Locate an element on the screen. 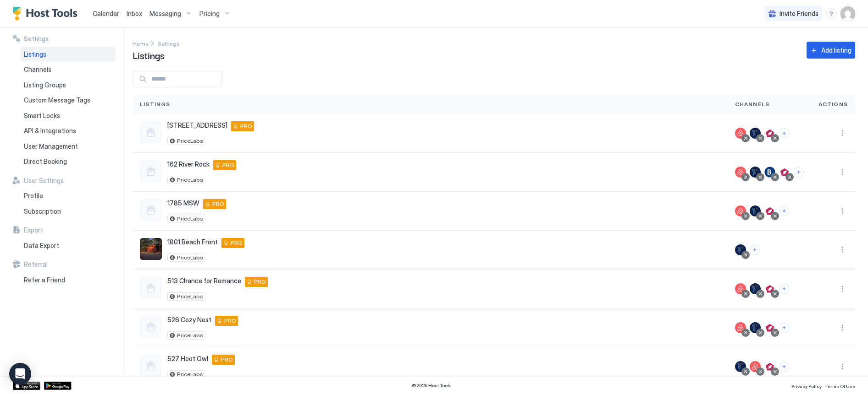 The image size is (868, 394). span: 526 Cozy Nest is located at coordinates (190, 320).